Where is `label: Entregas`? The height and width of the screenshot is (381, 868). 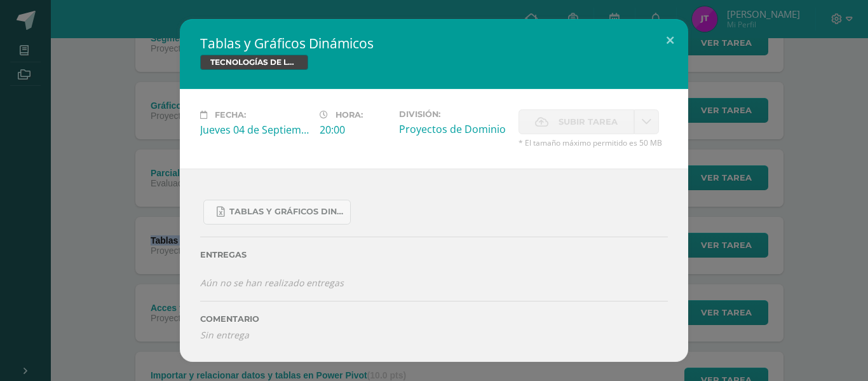 label: Entregas is located at coordinates (434, 254).